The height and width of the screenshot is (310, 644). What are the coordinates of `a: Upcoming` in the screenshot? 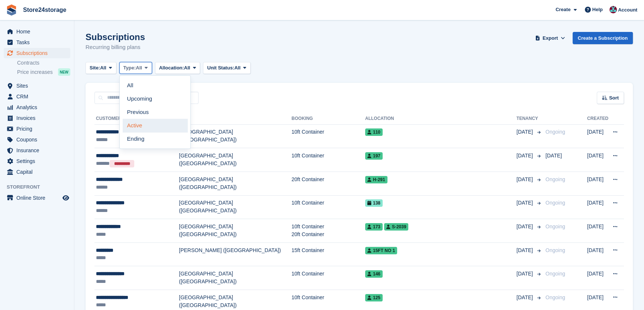 It's located at (155, 99).